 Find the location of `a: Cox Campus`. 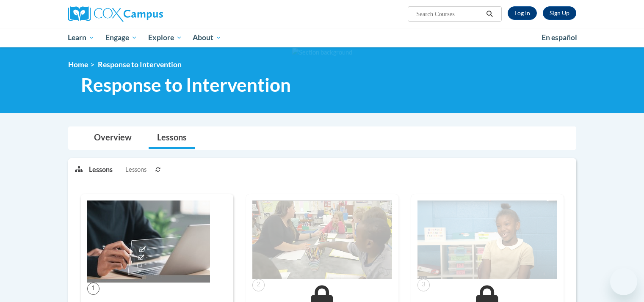

a: Cox Campus is located at coordinates (148, 14).